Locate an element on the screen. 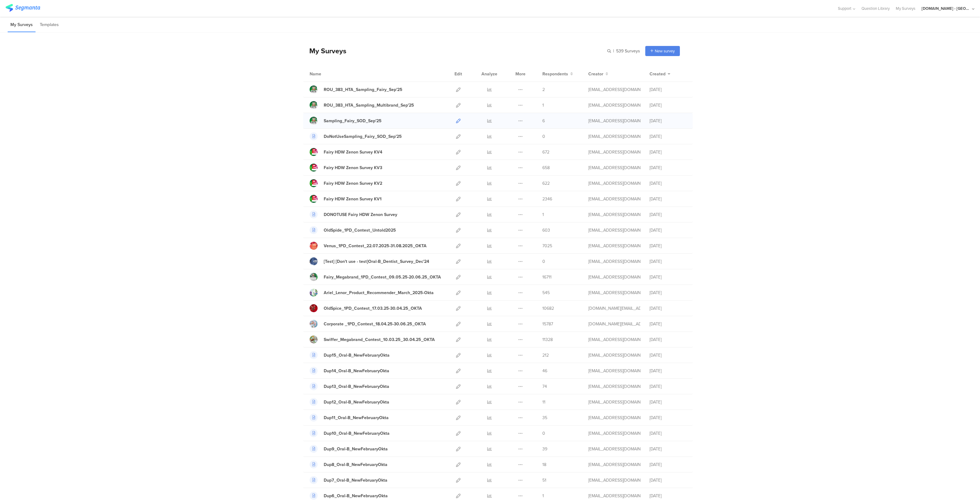 This screenshot has width=980, height=500. span: 16711 is located at coordinates (547, 277).